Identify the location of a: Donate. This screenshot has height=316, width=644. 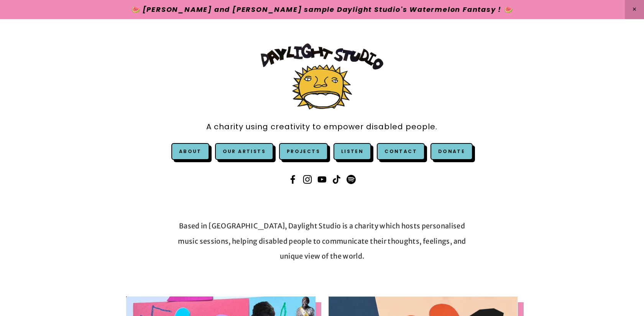
(451, 152).